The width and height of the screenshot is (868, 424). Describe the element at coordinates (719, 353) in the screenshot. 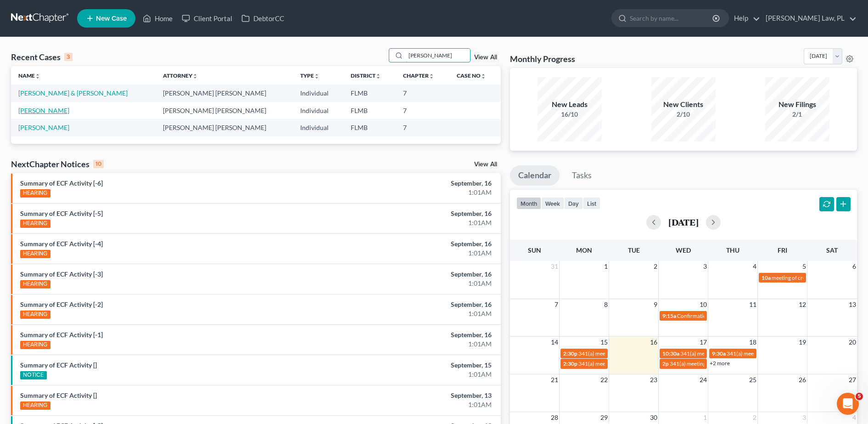

I see `span: 9:30a` at that location.